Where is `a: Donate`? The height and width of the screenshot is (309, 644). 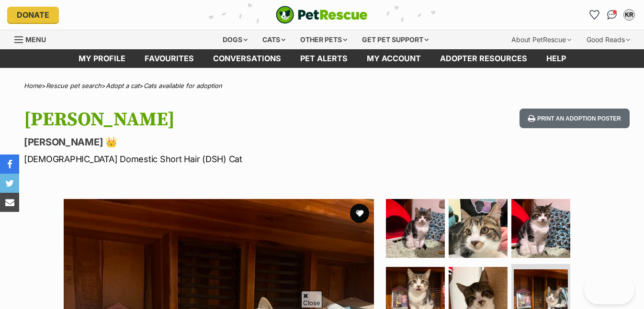 a: Donate is located at coordinates (33, 15).